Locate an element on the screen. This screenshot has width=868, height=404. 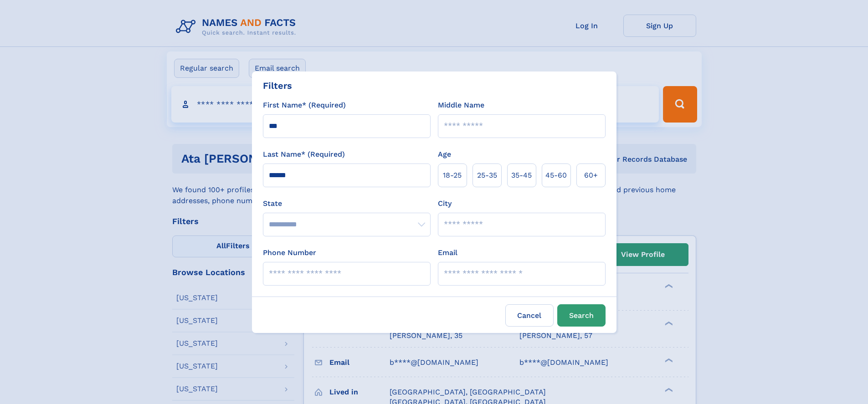
label: Age is located at coordinates (444, 154).